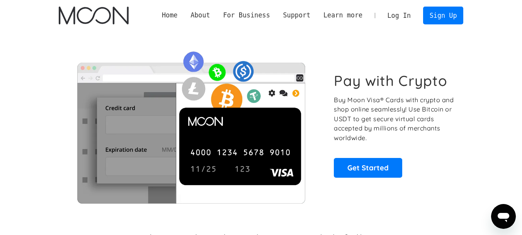 The image size is (522, 235). Describe the element at coordinates (343, 15) in the screenshot. I see `div: Learn more` at that location.